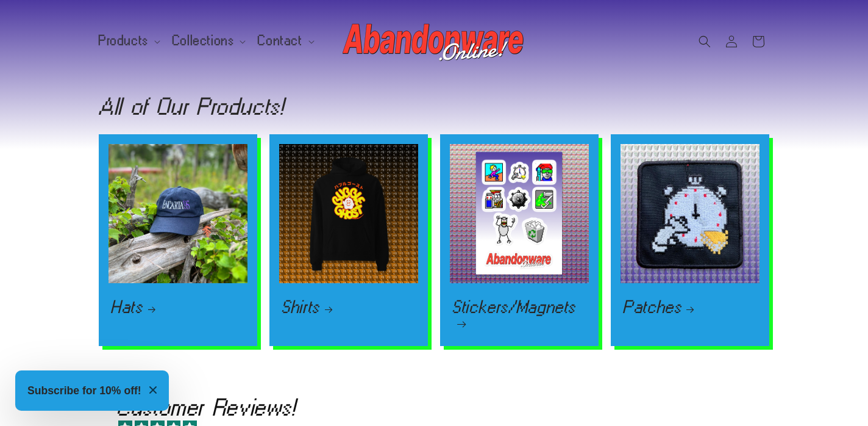  I want to click on a: Shirts, so click(349, 307).